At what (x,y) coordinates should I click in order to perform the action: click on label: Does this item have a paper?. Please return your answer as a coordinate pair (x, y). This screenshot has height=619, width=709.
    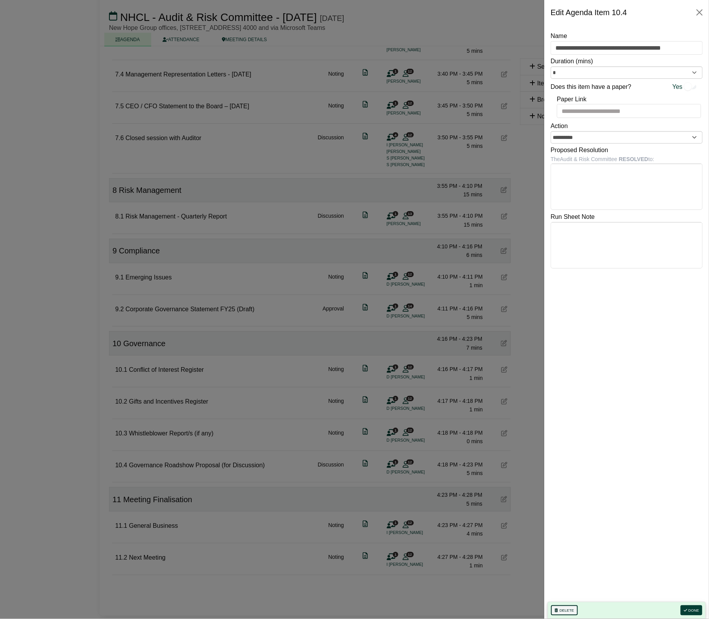
    Looking at the image, I should click on (591, 87).